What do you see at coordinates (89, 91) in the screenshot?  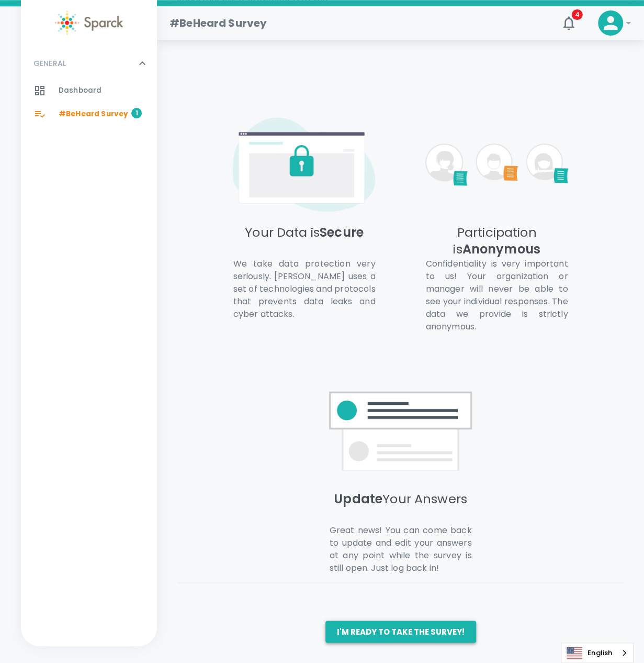 I see `a: Dashboard` at bounding box center [89, 91].